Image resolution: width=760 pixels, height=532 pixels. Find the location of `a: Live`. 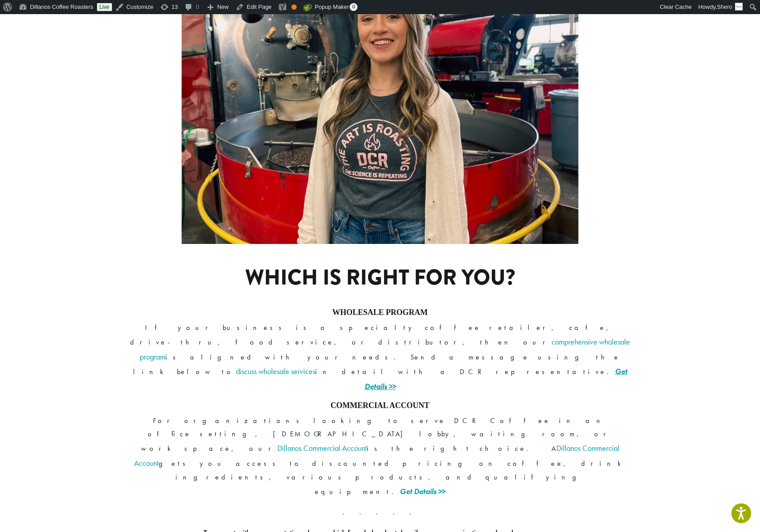

a: Live is located at coordinates (105, 7).